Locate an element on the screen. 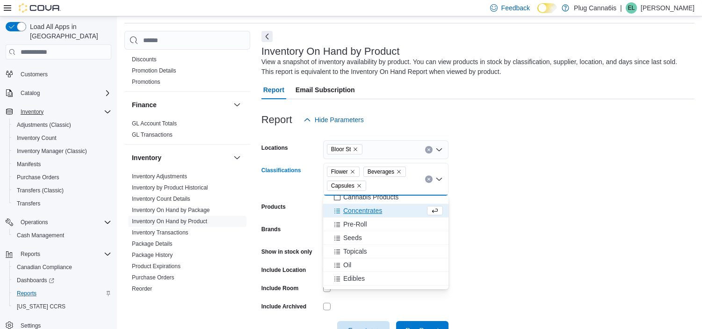 The width and height of the screenshot is (702, 329). span: Product Expirations is located at coordinates (156, 266).